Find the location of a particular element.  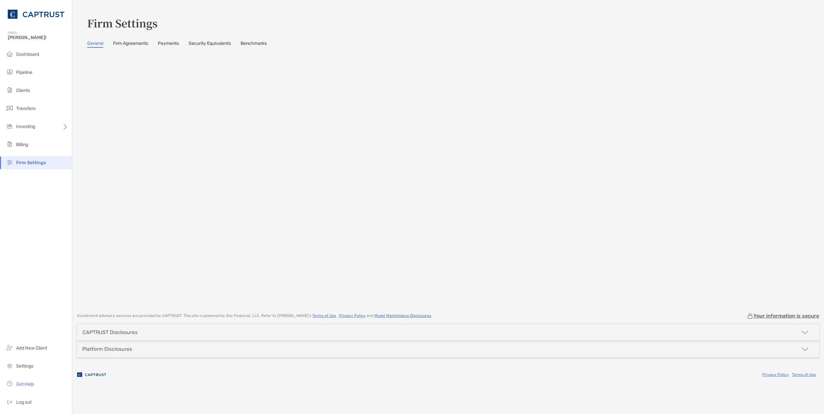

span: Dashboard is located at coordinates (27, 54).